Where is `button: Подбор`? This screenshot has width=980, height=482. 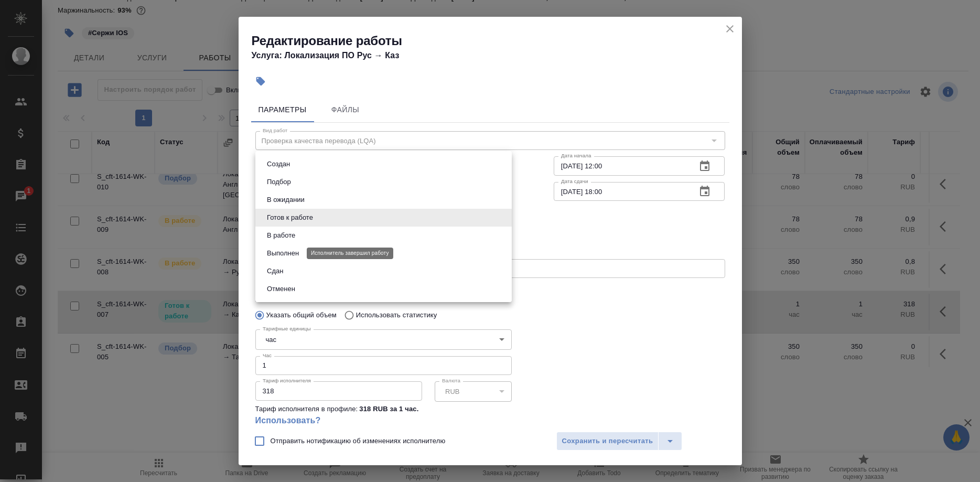 button: Подбор is located at coordinates (279, 182).